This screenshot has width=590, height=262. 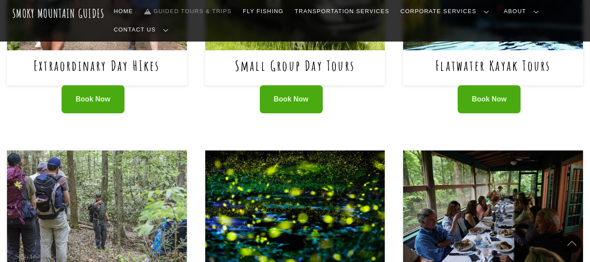 I want to click on a: Flatwater Kayak Tours, so click(x=493, y=65).